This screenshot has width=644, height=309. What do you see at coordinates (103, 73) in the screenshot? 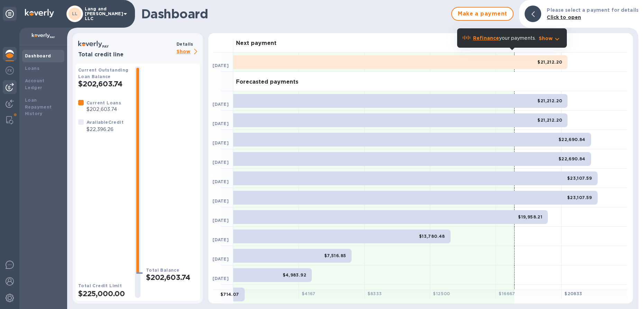
I see `b: Current Outstanding Loan Balance` at bounding box center [103, 73].